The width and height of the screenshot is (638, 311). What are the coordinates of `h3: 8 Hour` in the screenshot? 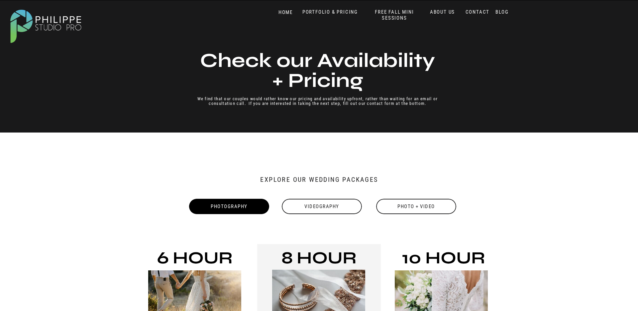 It's located at (319, 260).